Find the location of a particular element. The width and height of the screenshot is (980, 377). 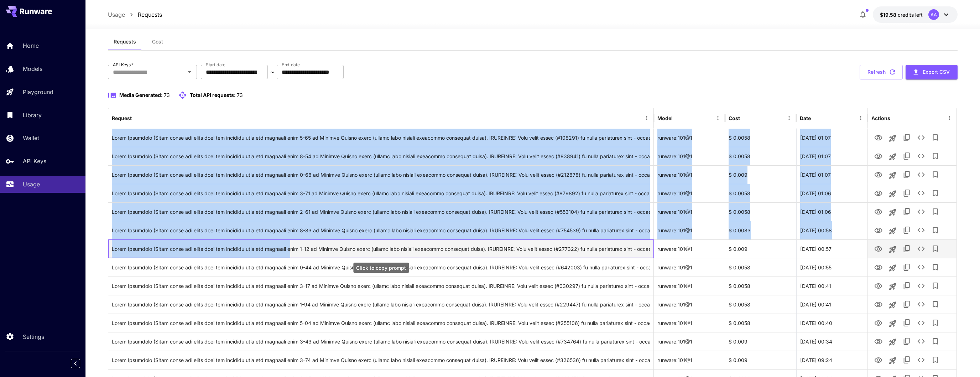

a: Requests is located at coordinates (150, 15).